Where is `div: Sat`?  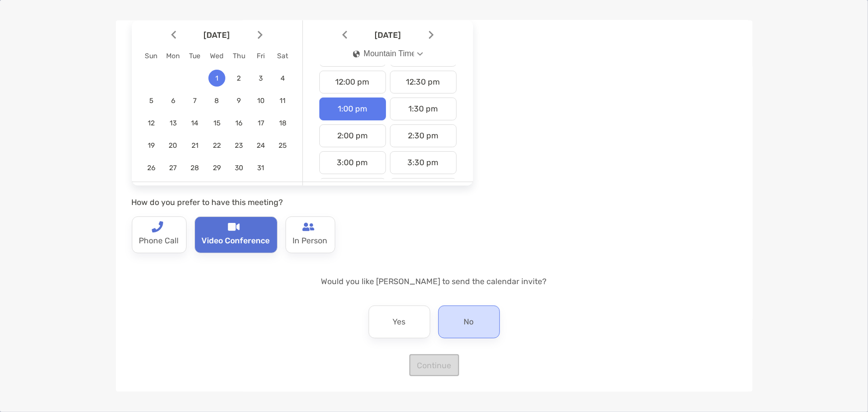
div: Sat is located at coordinates (282, 55).